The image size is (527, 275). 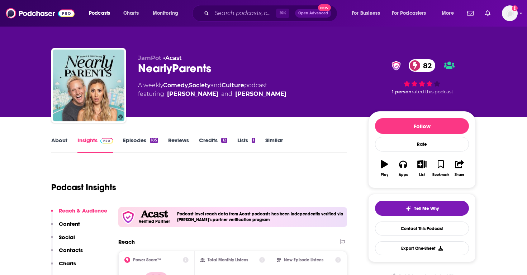 I want to click on img: verfied icon, so click(x=128, y=217).